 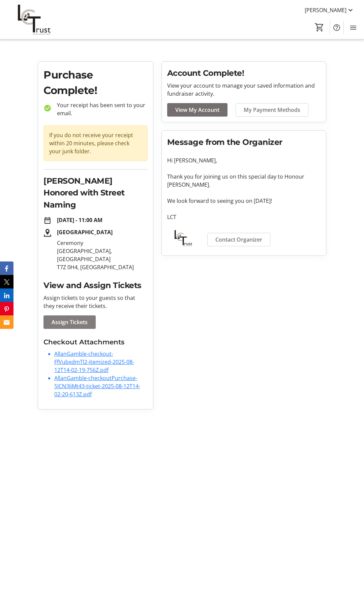 What do you see at coordinates (96, 143) in the screenshot?
I see `div: If you do not receive your receipt within 20 minutes, please check your junk folder.` at bounding box center [96, 143].